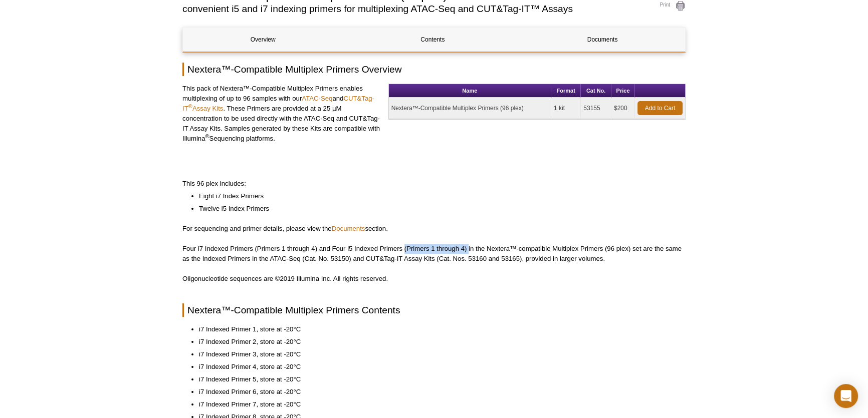 This screenshot has width=868, height=418. I want to click on h2: Nextera™-Compatible Multiplex Primers Contents, so click(434, 310).